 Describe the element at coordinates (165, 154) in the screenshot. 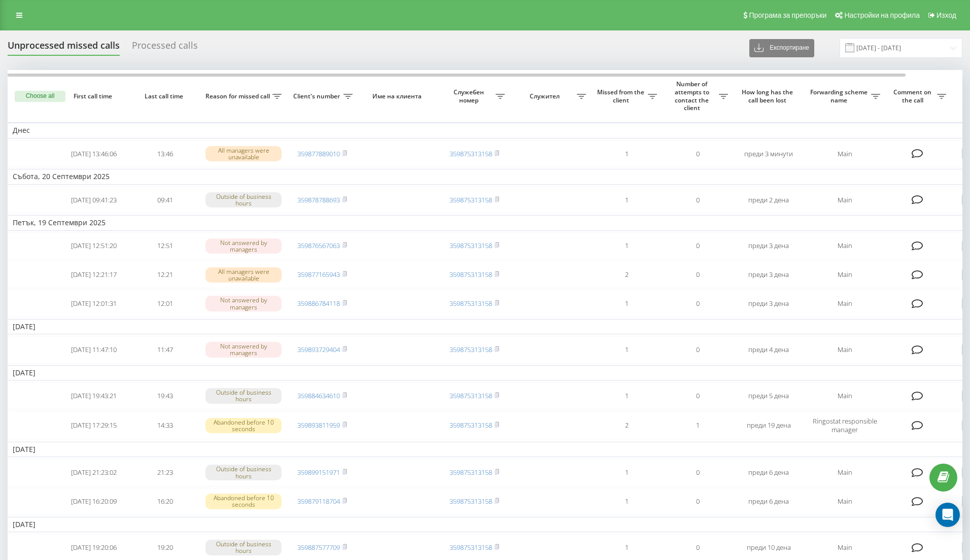

I see `td: 13:46` at that location.